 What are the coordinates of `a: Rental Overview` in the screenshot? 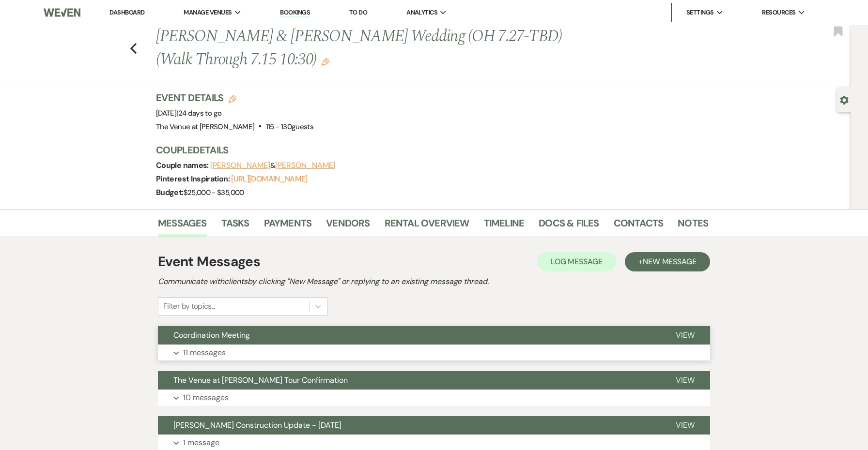 It's located at (427, 226).